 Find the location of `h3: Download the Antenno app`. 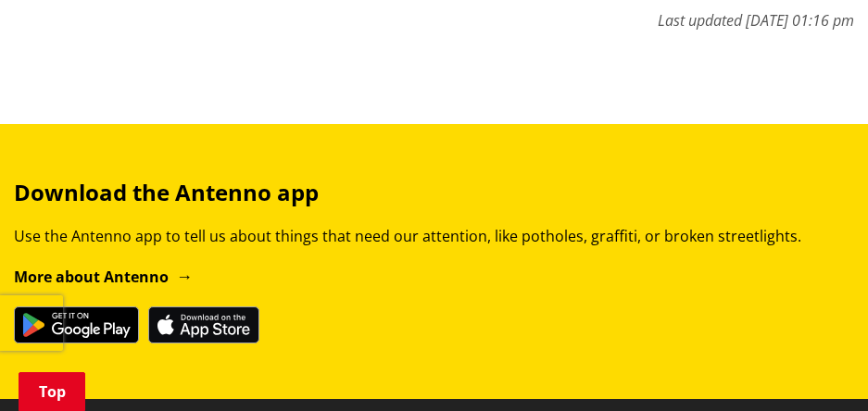

h3: Download the Antenno app is located at coordinates (434, 192).